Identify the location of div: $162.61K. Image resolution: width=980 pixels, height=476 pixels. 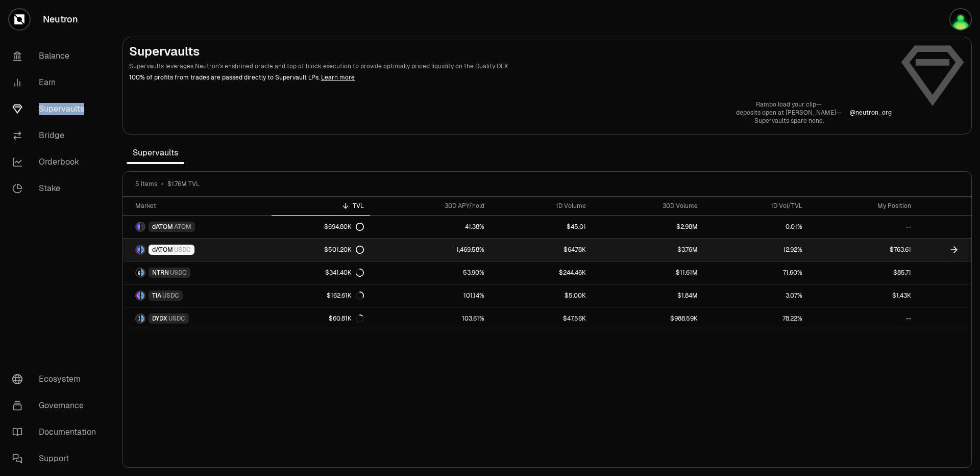
(345, 296).